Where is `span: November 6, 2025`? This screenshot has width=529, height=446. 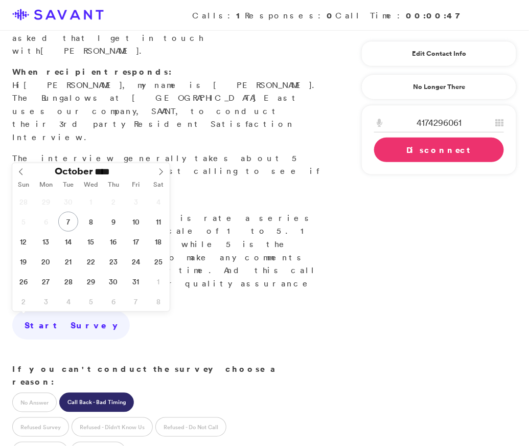
span: November 6, 2025 is located at coordinates (113, 301).